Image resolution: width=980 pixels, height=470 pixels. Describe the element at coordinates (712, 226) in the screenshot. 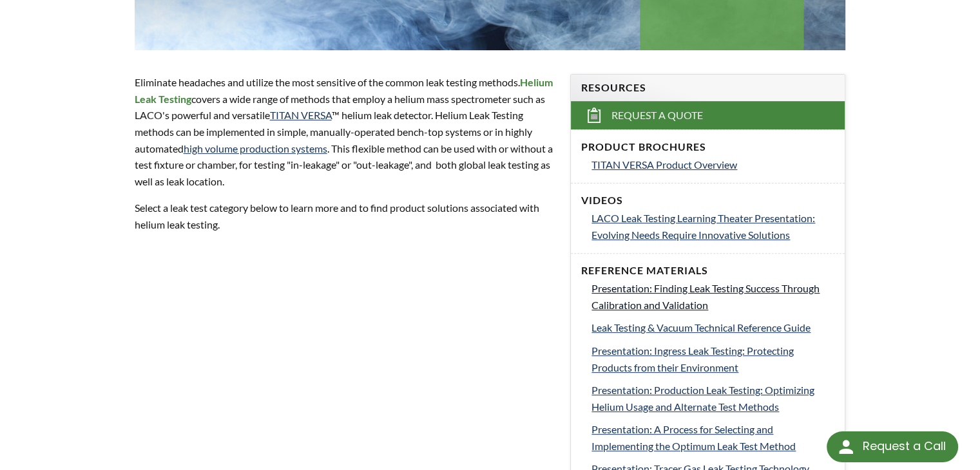

I see `a: LACO Leak Testing Learning Theater Presentation: Evolving Needs Require Innovative Solutions` at that location.